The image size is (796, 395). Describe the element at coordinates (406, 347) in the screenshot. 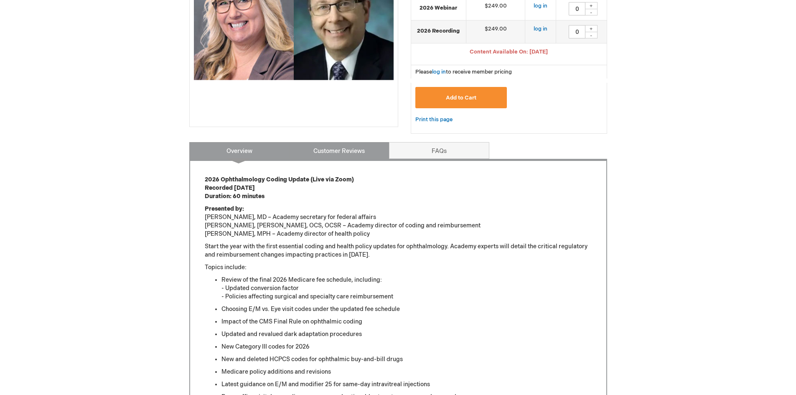

I see `li: New Category III codes for 2026` at that location.